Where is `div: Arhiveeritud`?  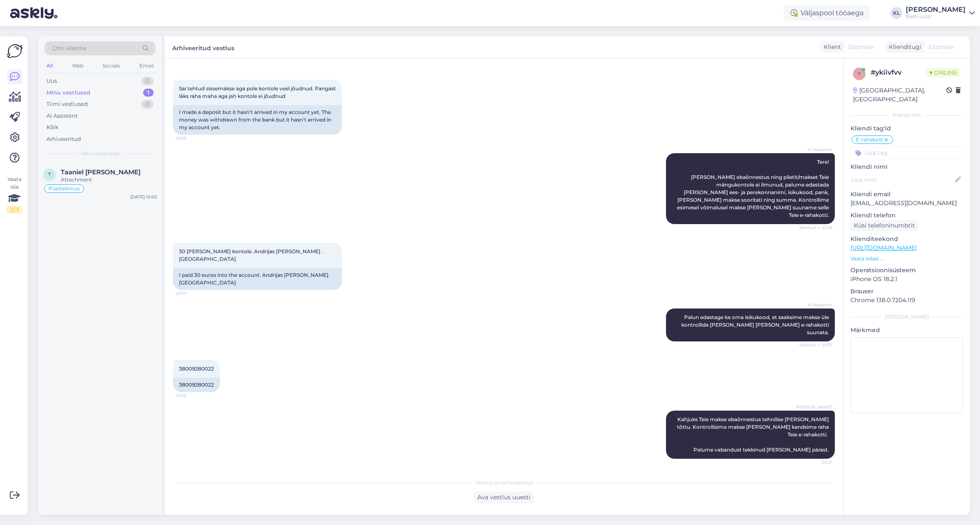
div: Arhiveeritud is located at coordinates (64, 139).